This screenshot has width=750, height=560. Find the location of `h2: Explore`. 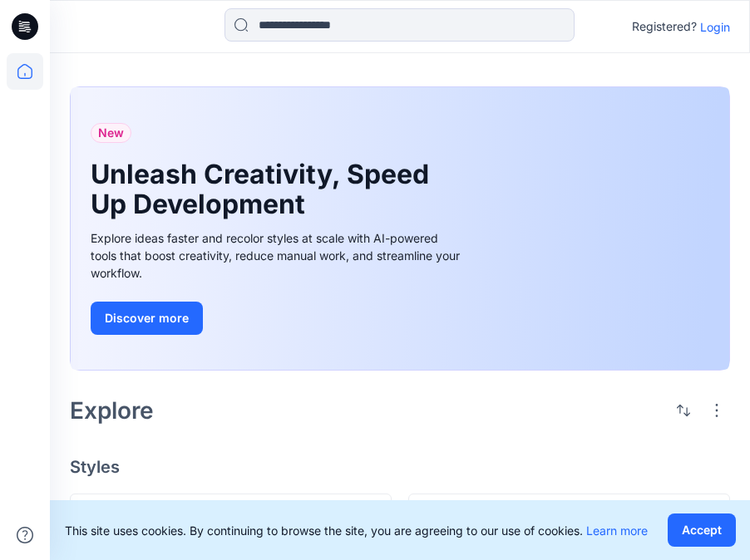

h2: Explore is located at coordinates (111, 410).